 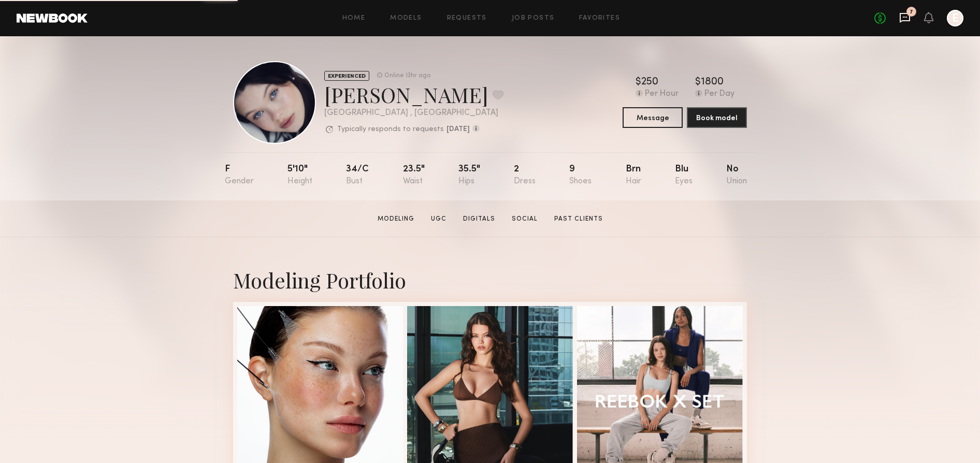 I want to click on div: 2, so click(x=525, y=175).